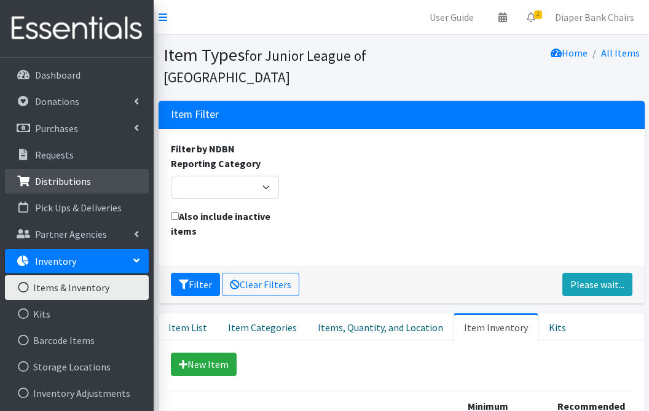  What do you see at coordinates (203, 364) in the screenshot?
I see `a: New Item` at bounding box center [203, 364].